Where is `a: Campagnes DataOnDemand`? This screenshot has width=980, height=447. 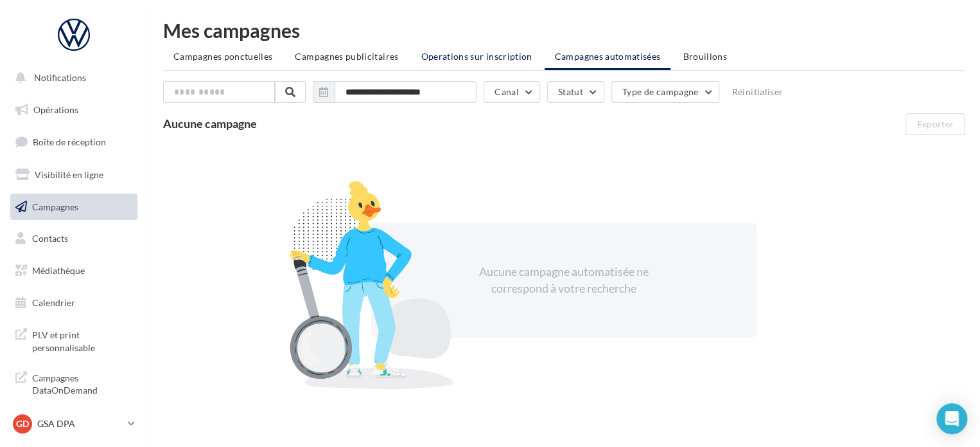 a: Campagnes DataOnDemand is located at coordinates (74, 382).